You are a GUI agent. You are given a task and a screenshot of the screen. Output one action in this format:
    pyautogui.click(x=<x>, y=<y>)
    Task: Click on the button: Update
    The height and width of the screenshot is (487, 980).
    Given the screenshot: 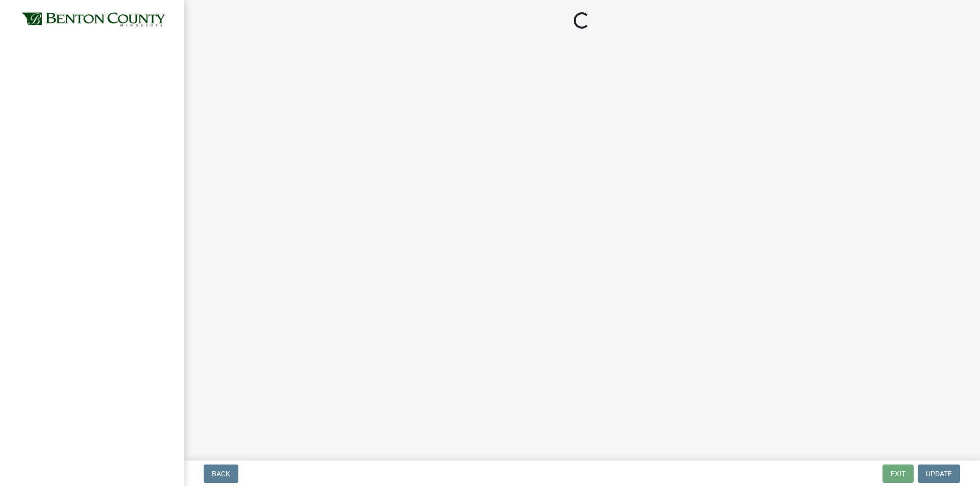 What is the action you would take?
    pyautogui.click(x=939, y=474)
    